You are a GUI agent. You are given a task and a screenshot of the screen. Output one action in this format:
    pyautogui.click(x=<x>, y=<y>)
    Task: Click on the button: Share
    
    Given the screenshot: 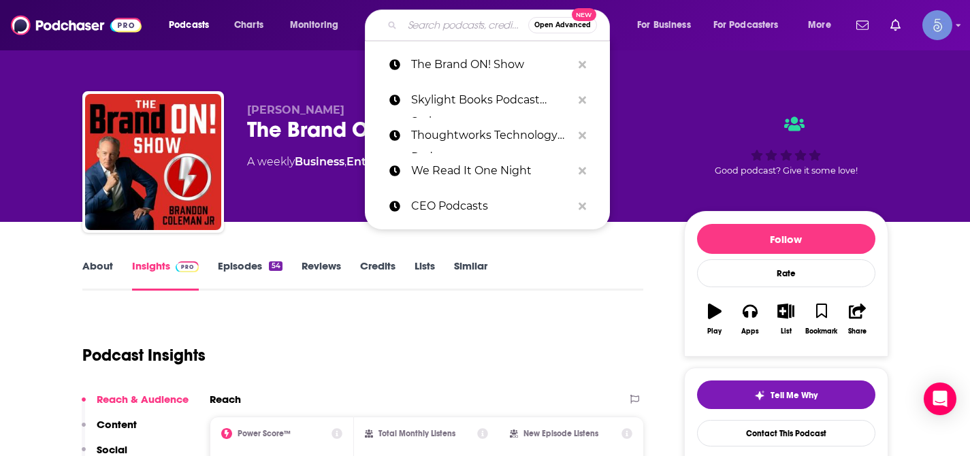 What is the action you would take?
    pyautogui.click(x=857, y=319)
    